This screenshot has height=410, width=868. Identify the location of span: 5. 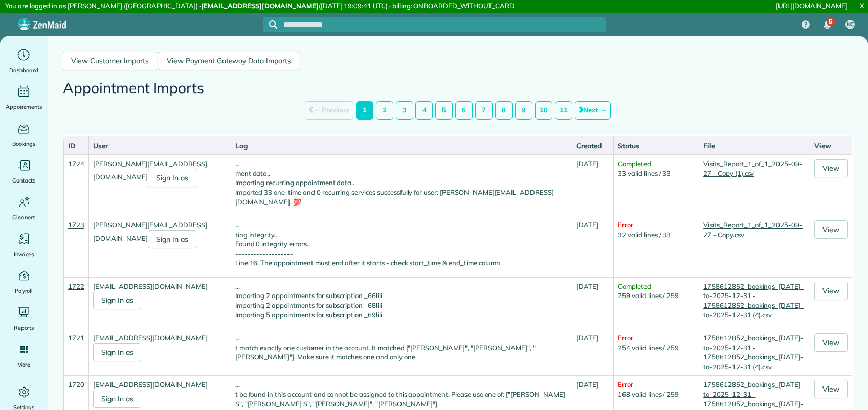
(831, 21).